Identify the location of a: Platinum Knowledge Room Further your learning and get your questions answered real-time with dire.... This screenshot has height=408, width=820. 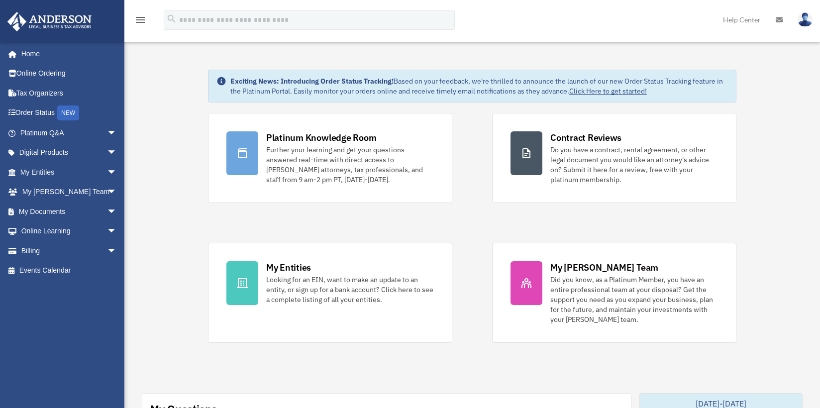
(330, 158).